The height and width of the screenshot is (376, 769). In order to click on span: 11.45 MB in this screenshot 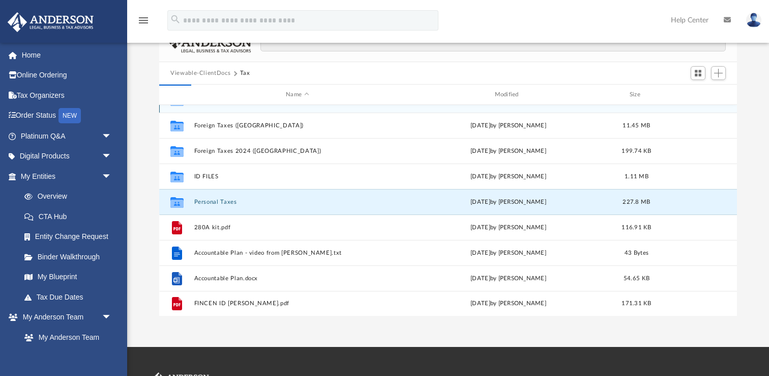, I will do `click(637, 125)`.